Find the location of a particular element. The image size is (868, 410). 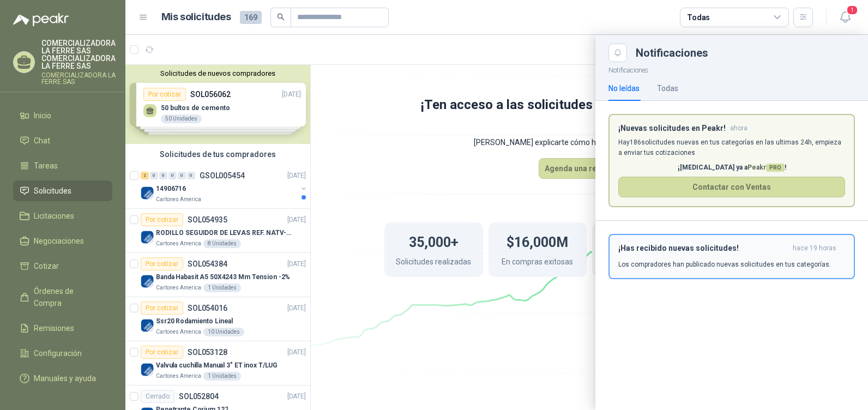

span: Chat is located at coordinates (42, 140).